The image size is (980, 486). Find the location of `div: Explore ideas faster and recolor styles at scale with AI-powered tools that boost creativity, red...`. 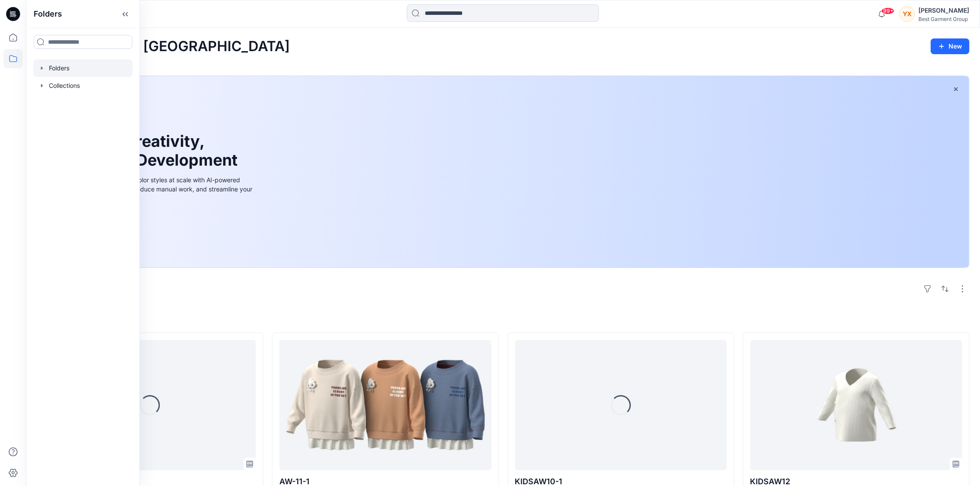

div: Explore ideas faster and recolor styles at scale with AI-powered tools that boost creativity, red... is located at coordinates (156, 189).